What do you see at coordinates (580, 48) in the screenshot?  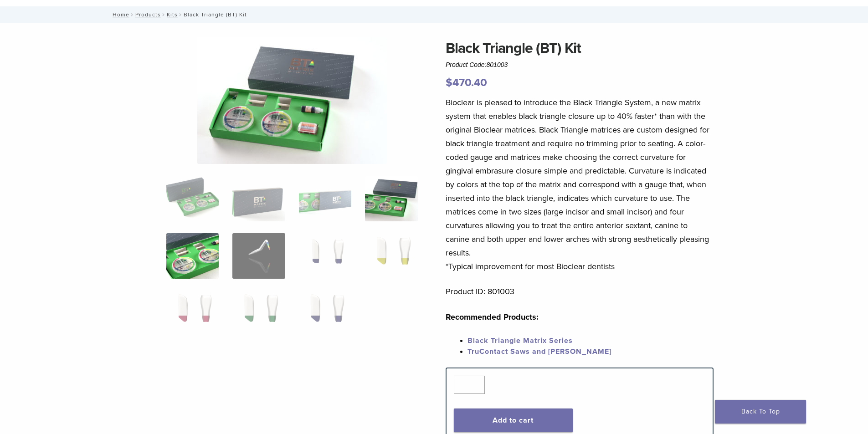 I see `h1: Black Triangle (BT) Kit` at bounding box center [580, 48].